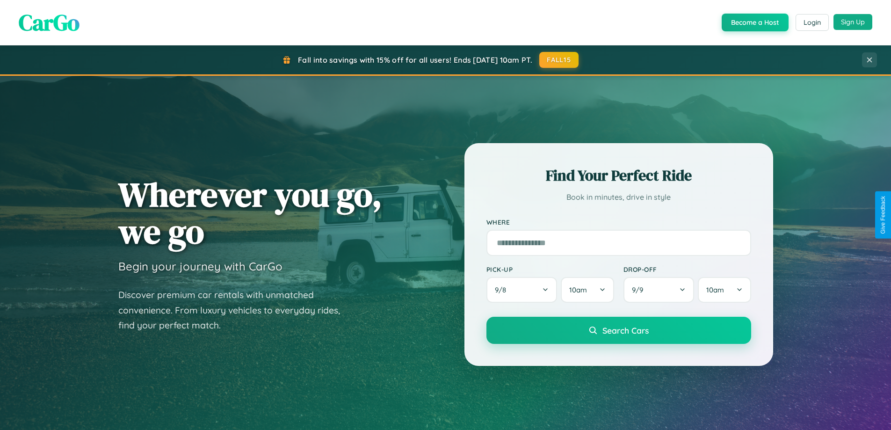 The image size is (891, 430). Describe the element at coordinates (687, 269) in the screenshot. I see `label: Drop-off` at that location.